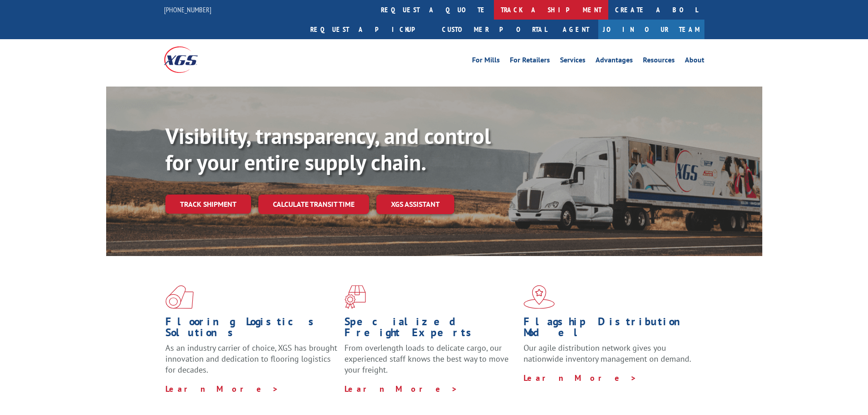 The height and width of the screenshot is (415, 868). What do you see at coordinates (607, 353) in the screenshot?
I see `span: Our agile distribution network gives you nationwide inventory management on demand.` at bounding box center [607, 353].